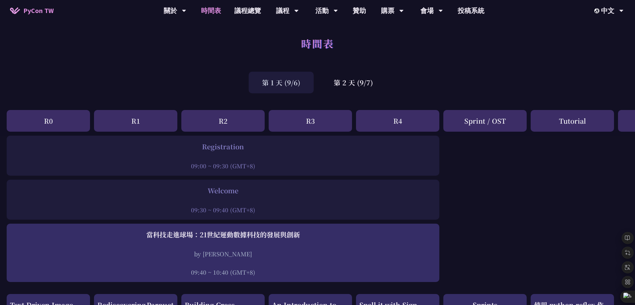 This screenshot has height=305, width=635. I want to click on div: R3, so click(310, 121).